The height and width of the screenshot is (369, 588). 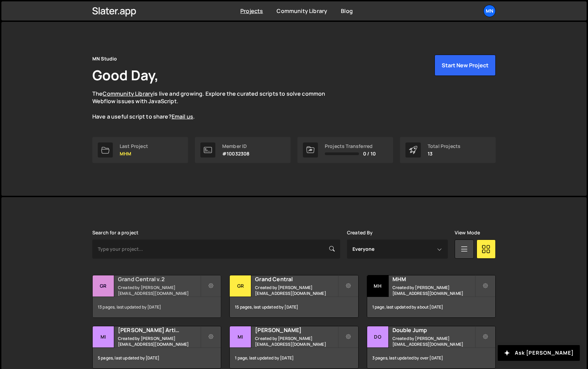 What do you see at coordinates (444, 154) in the screenshot?
I see `p: 13` at bounding box center [444, 154].